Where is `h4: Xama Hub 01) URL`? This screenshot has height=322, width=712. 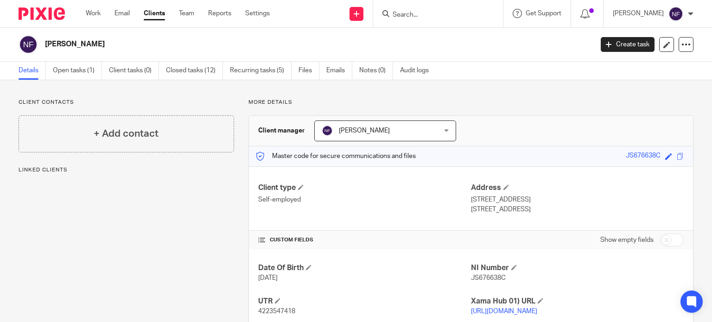 h4: Xama Hub 01) URL is located at coordinates (577, 301).